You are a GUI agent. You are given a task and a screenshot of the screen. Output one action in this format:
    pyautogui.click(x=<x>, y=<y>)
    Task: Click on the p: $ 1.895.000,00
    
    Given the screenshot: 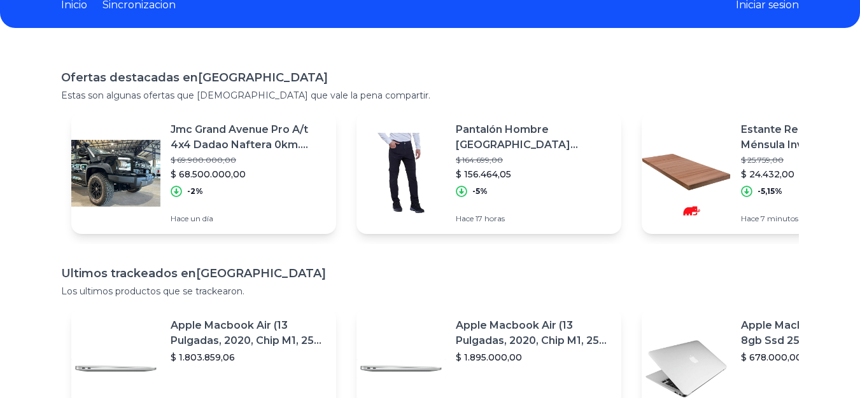 What is the action you would take?
    pyautogui.click(x=533, y=358)
    